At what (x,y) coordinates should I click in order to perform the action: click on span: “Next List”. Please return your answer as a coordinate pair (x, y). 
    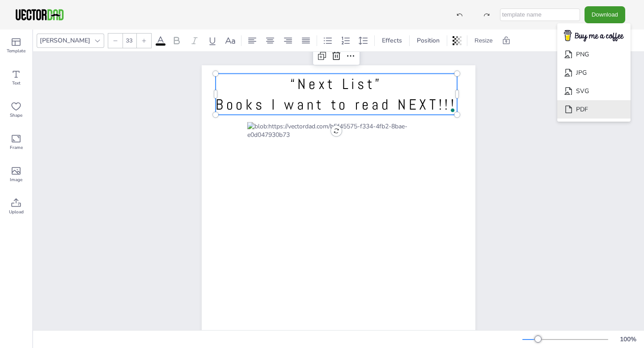
    Looking at the image, I should click on (337, 84).